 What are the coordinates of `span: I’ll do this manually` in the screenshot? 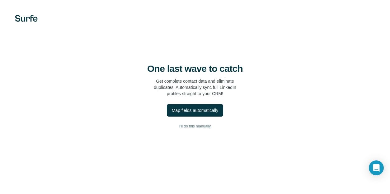 It's located at (195, 126).